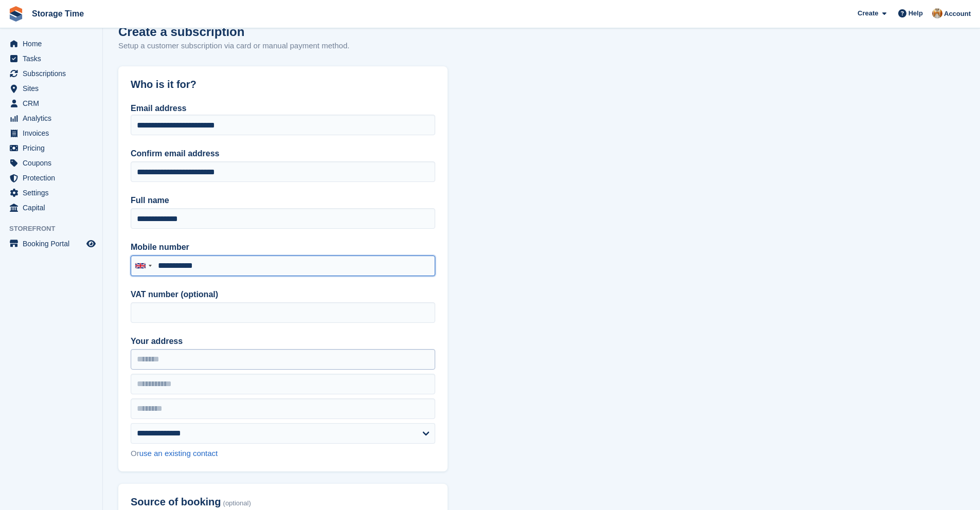 Image resolution: width=980 pixels, height=510 pixels. What do you see at coordinates (16, 14) in the screenshot?
I see `img: stora-icon-8386f47178a22dfd0bd8f6a31ec36ba5ce8667c1dd55bd0f319d3a0aa187defe.svg` at bounding box center [16, 14].